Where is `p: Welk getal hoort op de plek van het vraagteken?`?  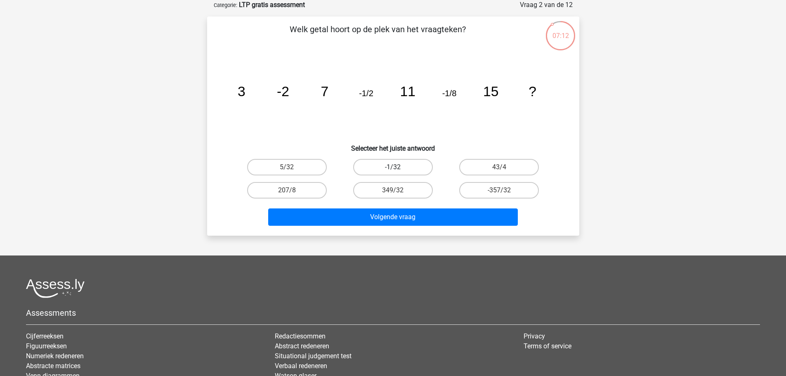 p: Welk getal hoort op de plek van het vraagteken? is located at coordinates (377, 35).